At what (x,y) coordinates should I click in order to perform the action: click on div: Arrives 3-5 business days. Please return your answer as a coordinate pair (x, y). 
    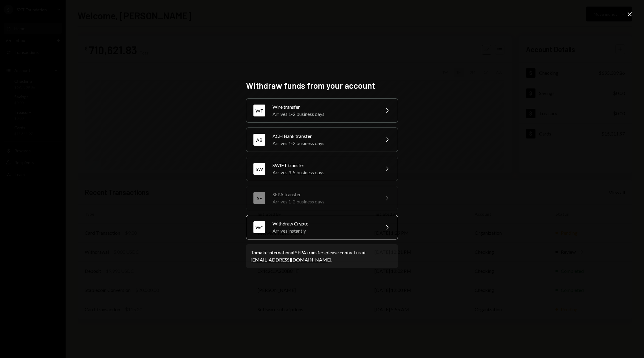
    Looking at the image, I should click on (324, 172).